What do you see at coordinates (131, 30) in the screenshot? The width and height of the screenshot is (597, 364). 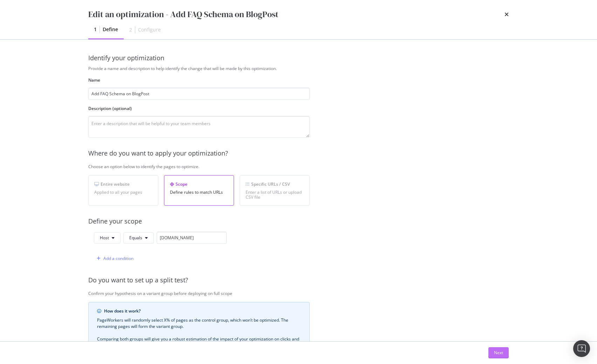 I see `div: 2` at bounding box center [131, 30].